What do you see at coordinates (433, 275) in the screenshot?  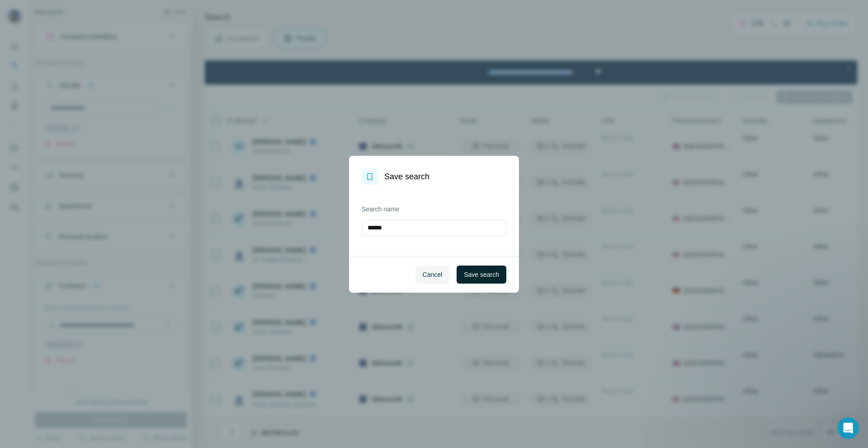 I see `span: Cancel` at bounding box center [433, 275].